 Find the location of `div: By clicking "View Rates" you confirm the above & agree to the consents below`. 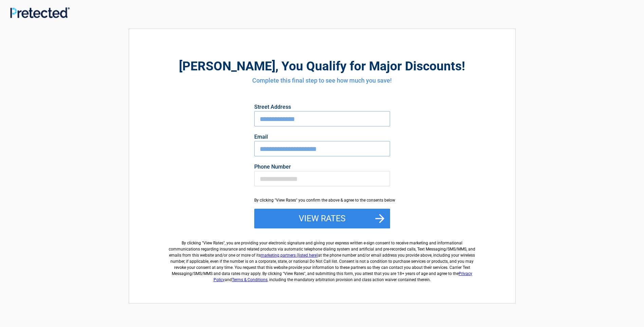

div: By clicking "View Rates" you confirm the above & agree to the consents below is located at coordinates (322, 200).